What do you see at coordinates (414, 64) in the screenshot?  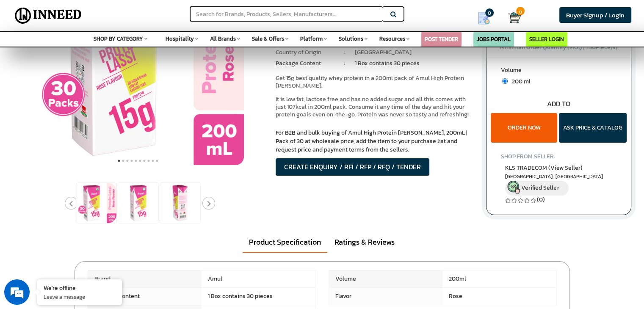 I see `li: 1 Box contains 30 pieces` at bounding box center [414, 64].